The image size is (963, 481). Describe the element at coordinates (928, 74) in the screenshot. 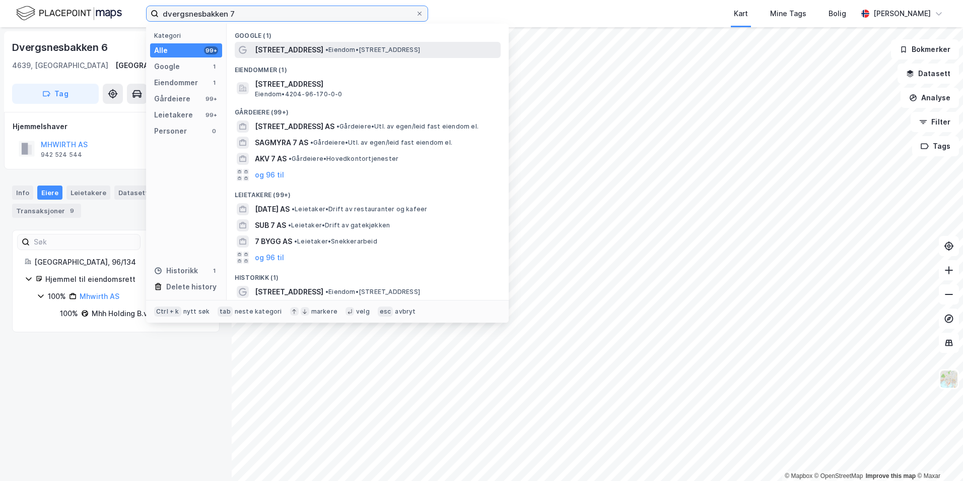

I see `button: Datasett` at that location.